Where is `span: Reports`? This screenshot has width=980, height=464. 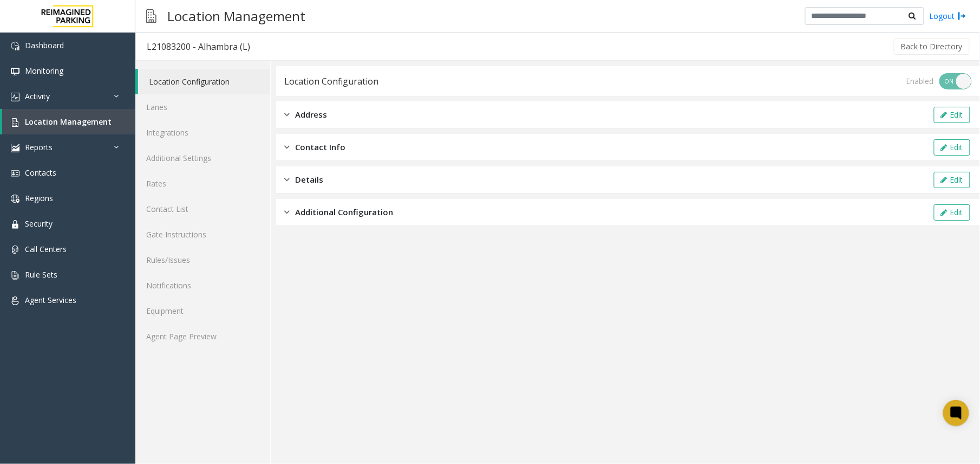 span: Reports is located at coordinates (38, 147).